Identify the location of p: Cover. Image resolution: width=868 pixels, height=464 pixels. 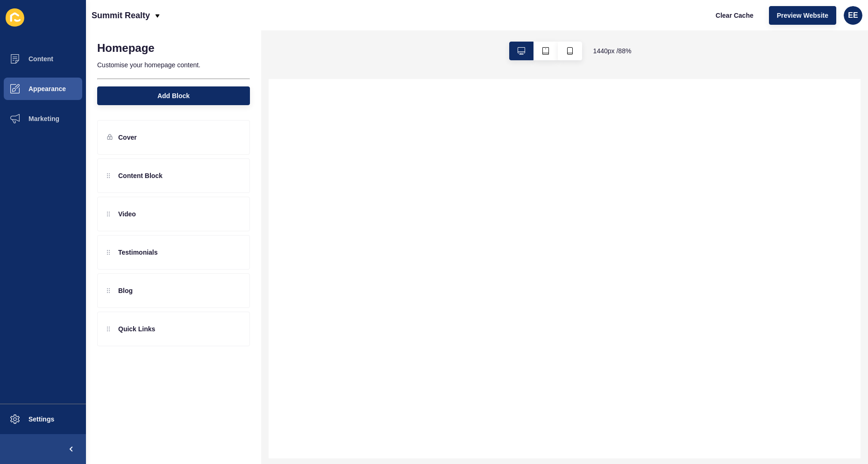
(127, 138).